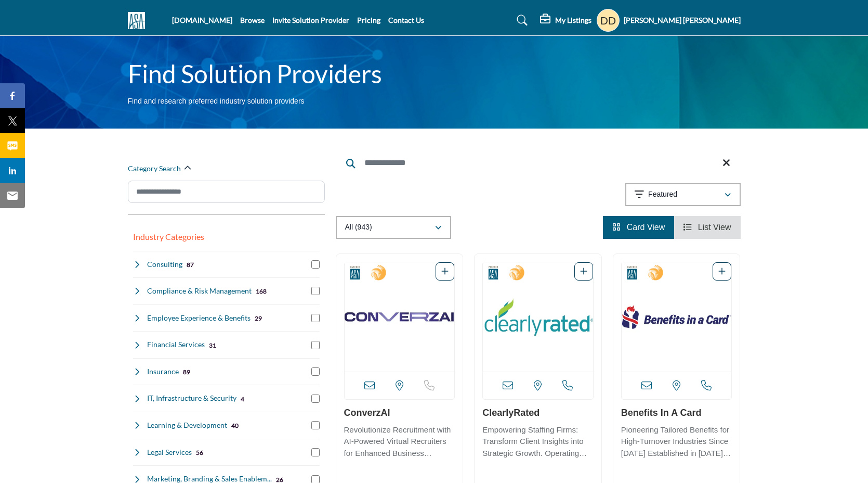 The image size is (868, 483). I want to click on h3: ClearlyRated, so click(538, 413).